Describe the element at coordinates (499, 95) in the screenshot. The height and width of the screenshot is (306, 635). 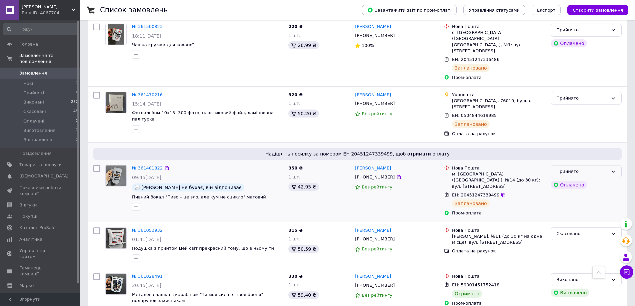
I see `div: Укрпошта` at that location.